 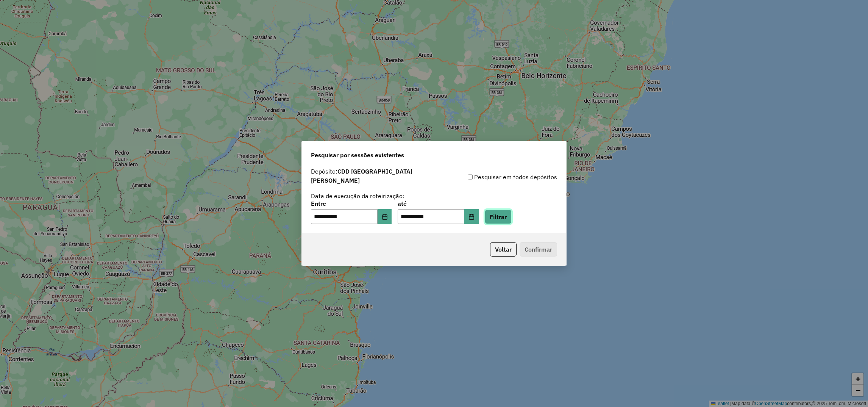 I want to click on div: Pesquisar em todos depósitos, so click(x=495, y=177).